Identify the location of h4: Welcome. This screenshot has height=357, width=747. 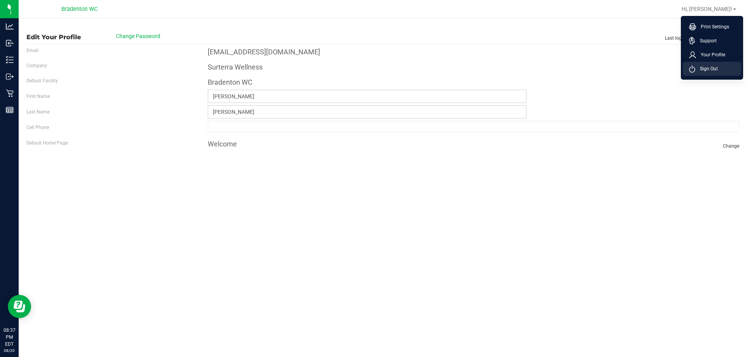
(473, 144).